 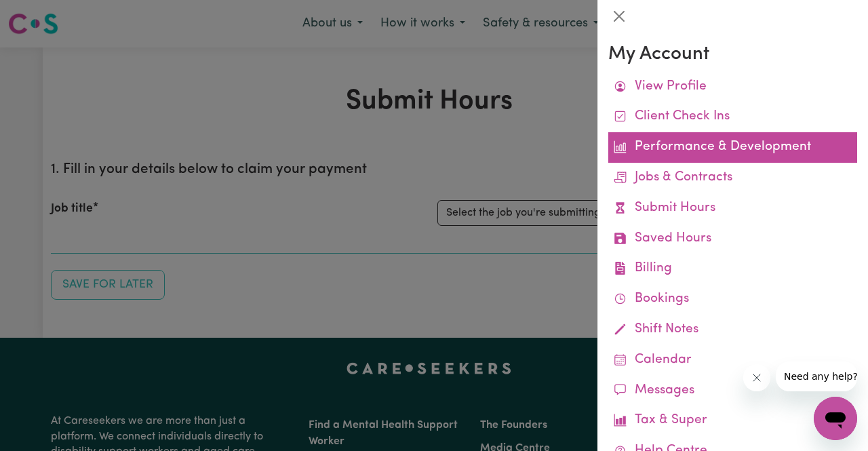 What do you see at coordinates (733, 208) in the screenshot?
I see `a: Submit Hours` at bounding box center [733, 208].